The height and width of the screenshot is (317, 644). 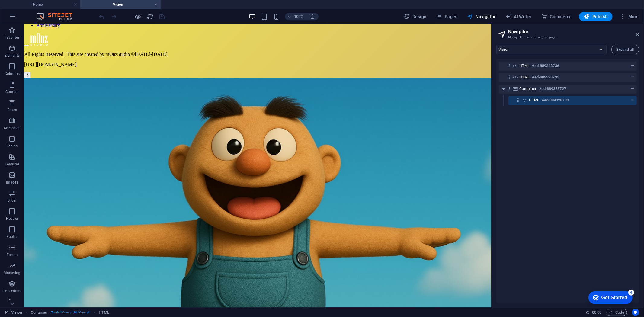 I want to click on i: On resize automatically adjust zoom level to fit chosen device., so click(x=312, y=17).